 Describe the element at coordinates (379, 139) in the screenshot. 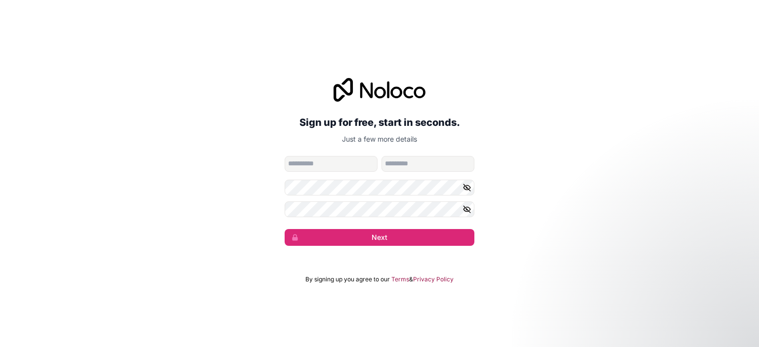

I see `p: Just a few more details` at that location.